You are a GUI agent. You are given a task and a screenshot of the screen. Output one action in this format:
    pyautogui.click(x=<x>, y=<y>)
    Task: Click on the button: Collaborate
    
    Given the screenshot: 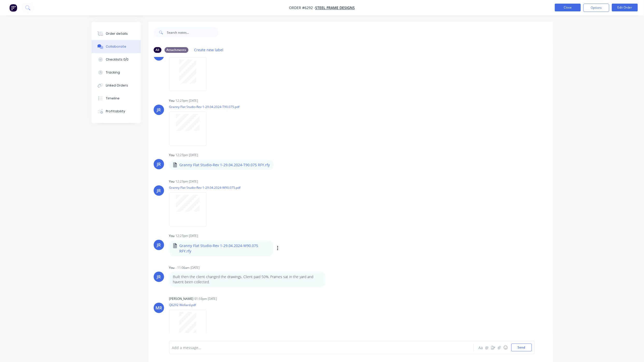 What is the action you would take?
    pyautogui.click(x=116, y=47)
    